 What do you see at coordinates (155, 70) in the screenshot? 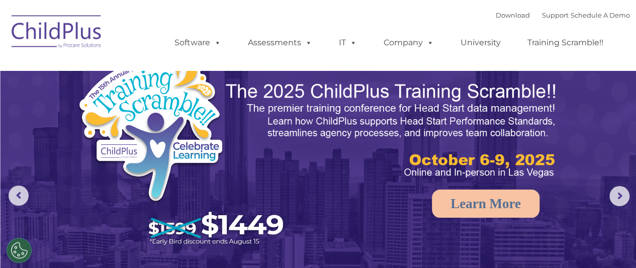
I see `span: Last name` at bounding box center [155, 70].